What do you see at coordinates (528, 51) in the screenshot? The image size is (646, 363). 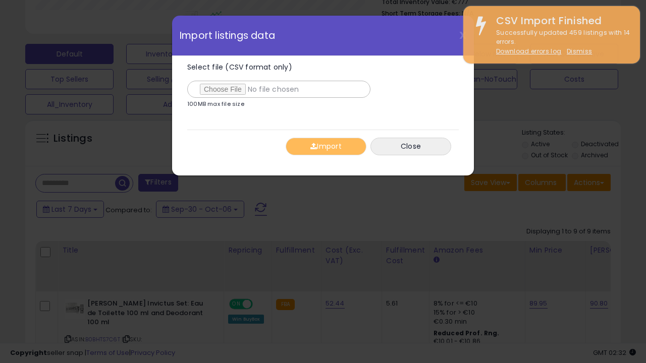 I see `a: Download errors log` at bounding box center [528, 51].